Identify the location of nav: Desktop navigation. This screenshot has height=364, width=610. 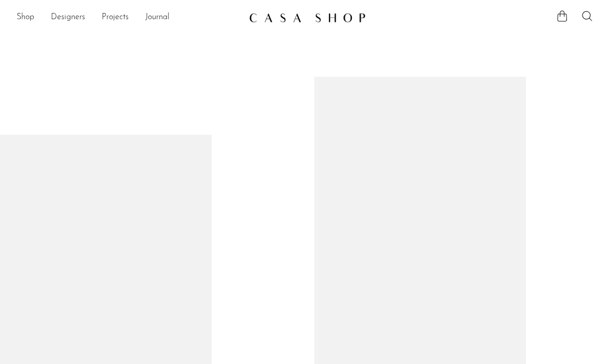
(129, 18).